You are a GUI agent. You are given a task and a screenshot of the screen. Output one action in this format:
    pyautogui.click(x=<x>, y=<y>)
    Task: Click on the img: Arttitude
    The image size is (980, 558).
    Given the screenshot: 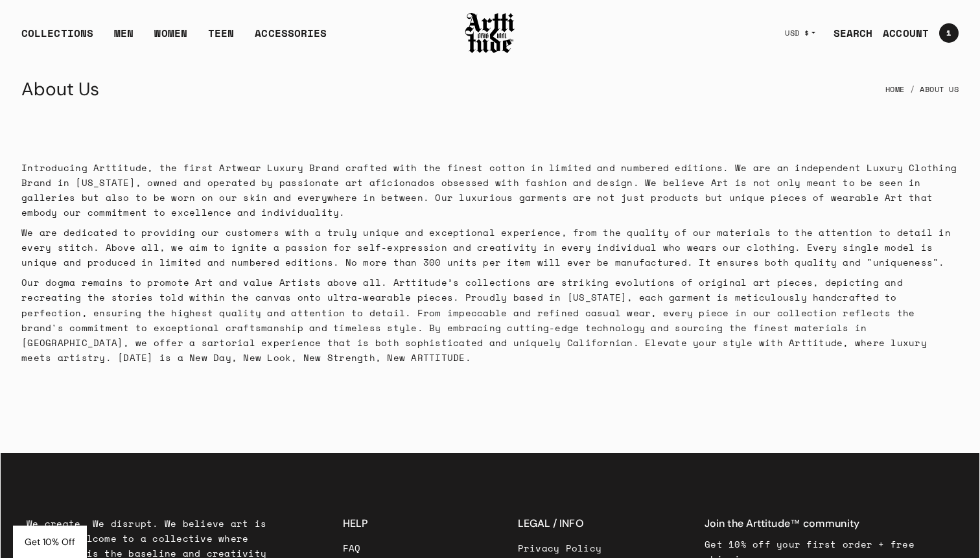 What is the action you would take?
    pyautogui.click(x=490, y=33)
    